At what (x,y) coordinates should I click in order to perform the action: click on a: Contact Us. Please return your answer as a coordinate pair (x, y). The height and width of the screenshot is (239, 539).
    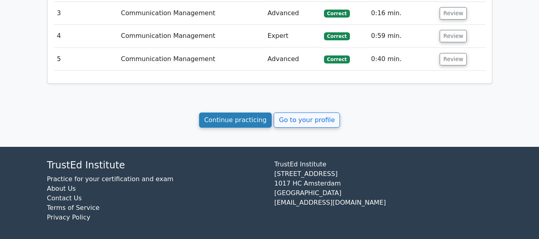
    Looking at the image, I should click on (64, 198).